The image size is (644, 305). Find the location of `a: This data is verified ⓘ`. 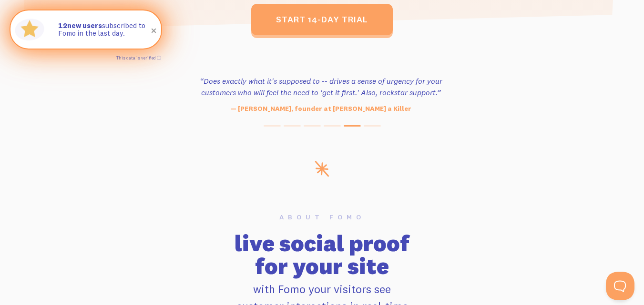

a: This data is verified ⓘ is located at coordinates (139, 58).